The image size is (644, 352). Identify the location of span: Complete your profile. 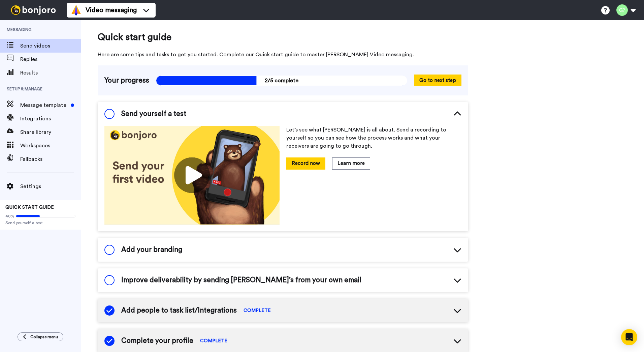
(157, 341).